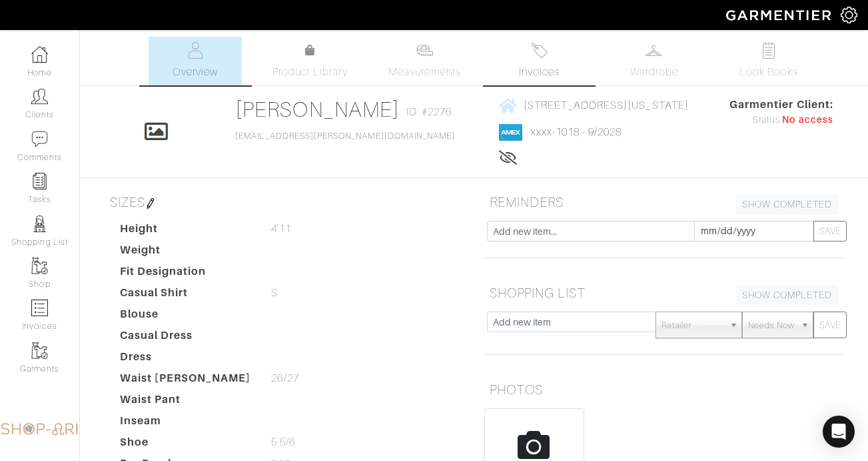  I want to click on img: clients-icon-6bae9207a08558b7cb47a8932f037763ab4055f8c8b6bfacd5dc20c3e0201464.png, so click(39, 96).